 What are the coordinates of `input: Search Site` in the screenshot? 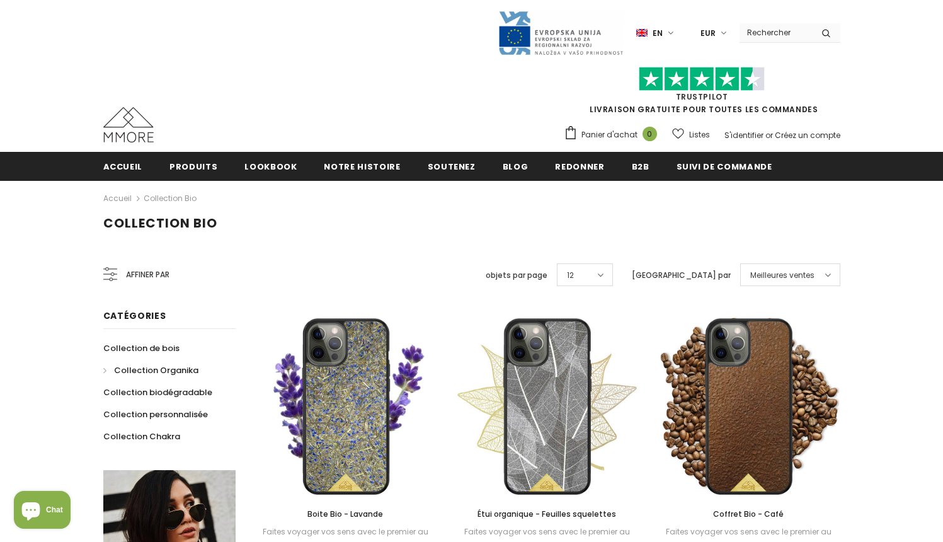 It's located at (776, 32).